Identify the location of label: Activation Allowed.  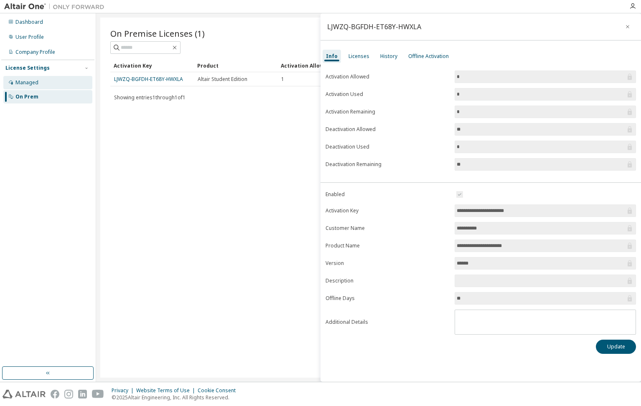
(387, 77).